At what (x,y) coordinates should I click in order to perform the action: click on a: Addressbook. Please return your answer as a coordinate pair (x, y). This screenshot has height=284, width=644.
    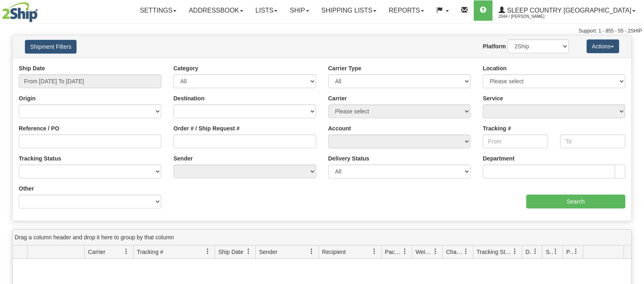
    Looking at the image, I should click on (216, 11).